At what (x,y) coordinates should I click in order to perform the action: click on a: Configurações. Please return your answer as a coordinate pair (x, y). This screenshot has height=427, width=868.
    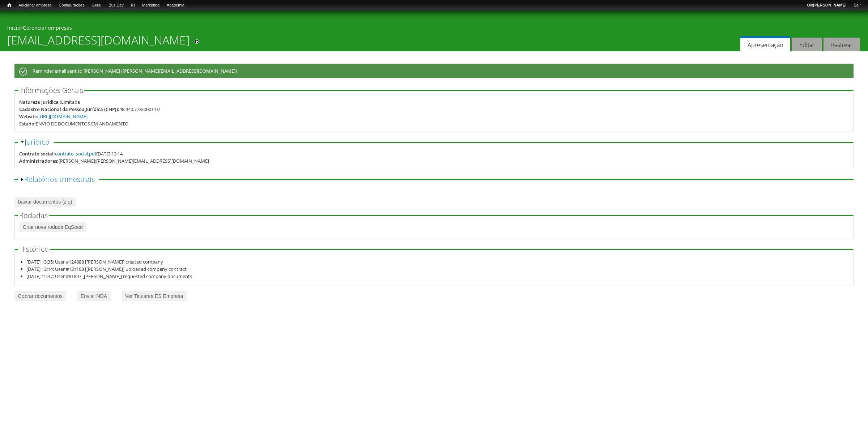
    Looking at the image, I should click on (72, 5).